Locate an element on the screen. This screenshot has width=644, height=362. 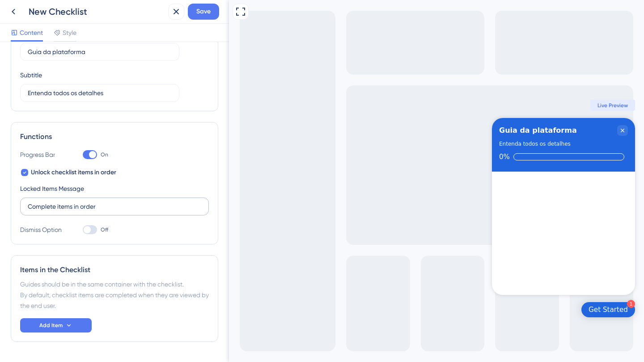
div: Progress Bar is located at coordinates (43, 155).